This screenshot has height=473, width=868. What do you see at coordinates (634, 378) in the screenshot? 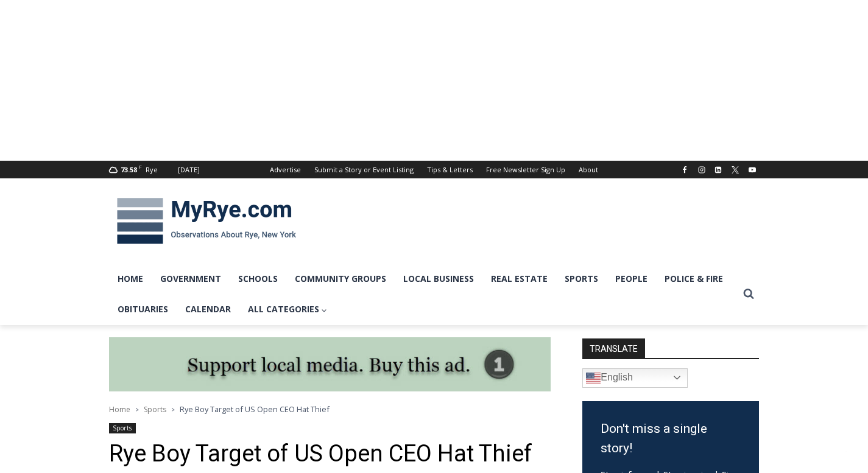
I see `a: English` at bounding box center [634, 378].